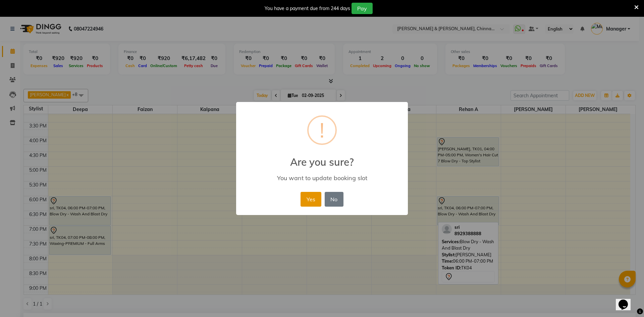  Describe the element at coordinates (322, 177) in the screenshot. I see `div: You want to update booking slot` at that location.